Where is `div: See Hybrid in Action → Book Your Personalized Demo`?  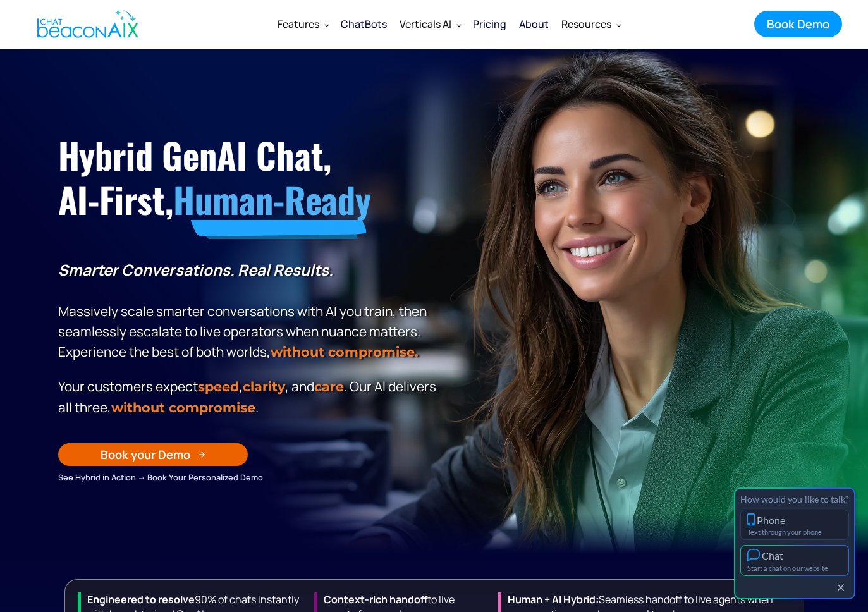
div: See Hybrid in Action → Book Your Personalized Demo is located at coordinates (249, 477).